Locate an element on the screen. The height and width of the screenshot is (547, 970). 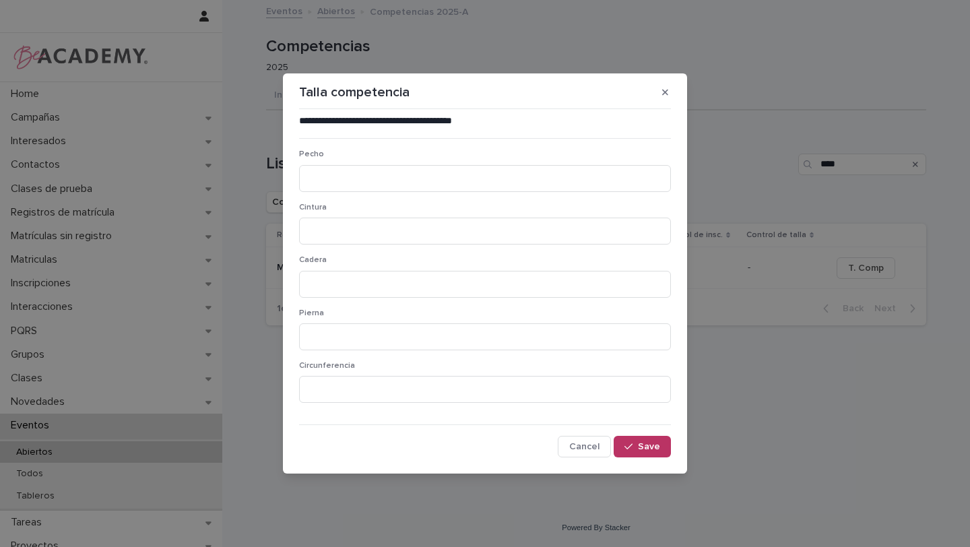
span: Circunferencia is located at coordinates (327, 366).